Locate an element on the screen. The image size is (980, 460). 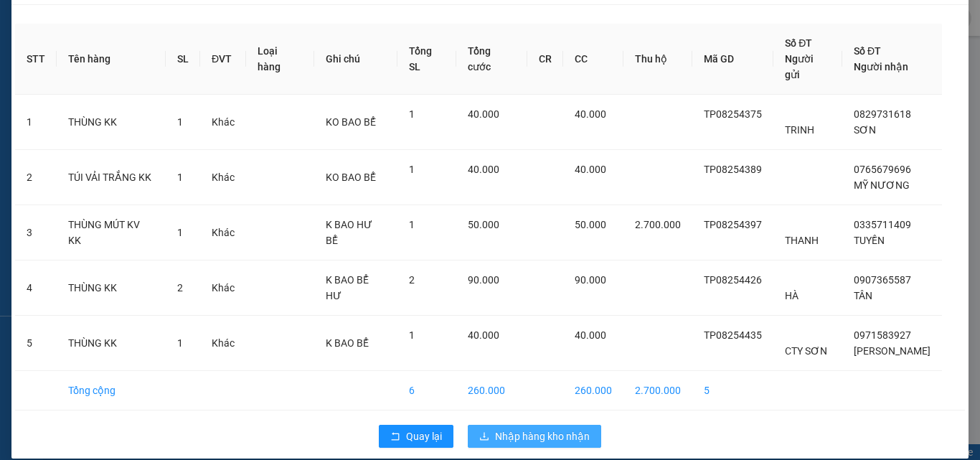
span: 0907365587 is located at coordinates (883, 280).